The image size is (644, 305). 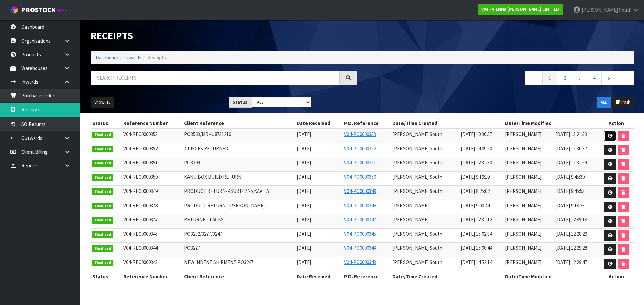 What do you see at coordinates (226, 191) in the screenshot?
I see `span: PRODUCT RETURN-KSUR1427-5 KAVITA` at bounding box center [226, 191].